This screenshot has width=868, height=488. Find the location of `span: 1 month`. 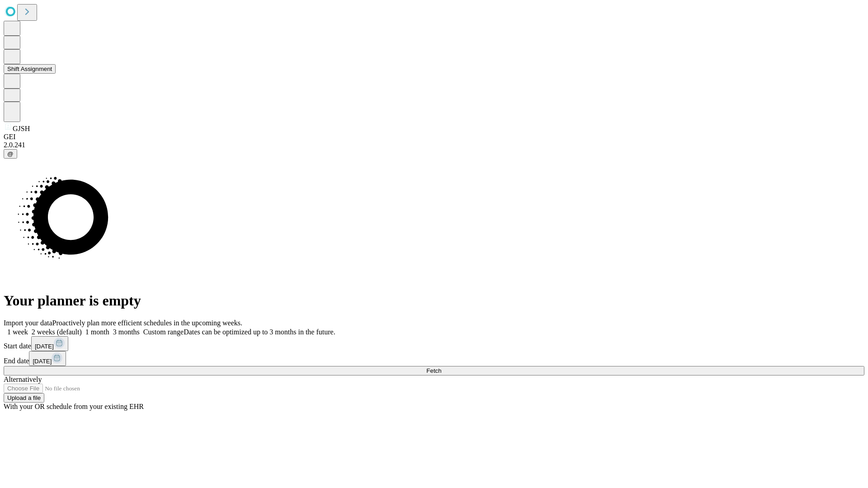

span: 1 month is located at coordinates (97, 332).